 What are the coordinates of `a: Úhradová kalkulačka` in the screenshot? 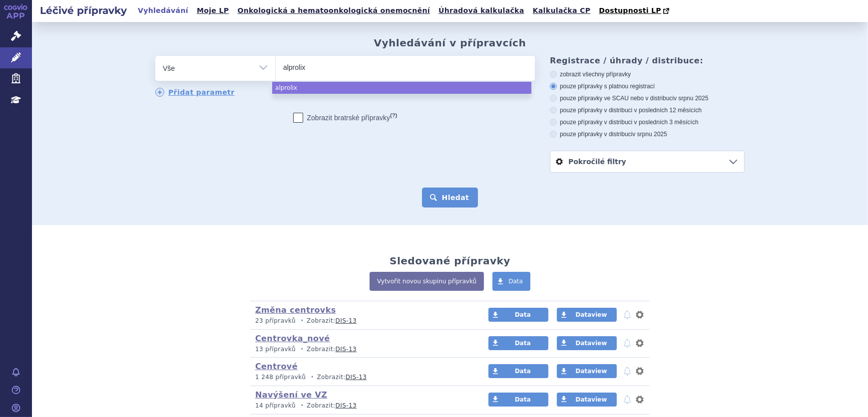 It's located at (482, 10).